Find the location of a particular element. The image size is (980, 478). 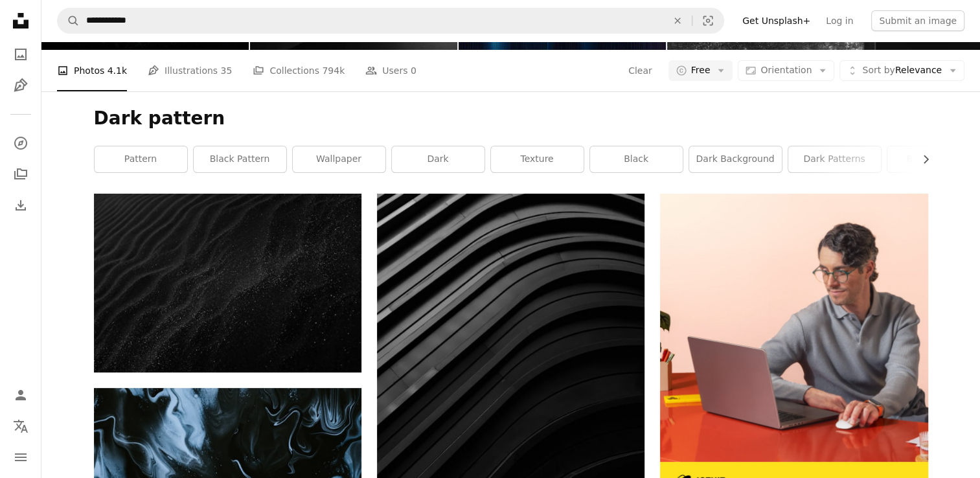

a: pattern is located at coordinates (140, 160).